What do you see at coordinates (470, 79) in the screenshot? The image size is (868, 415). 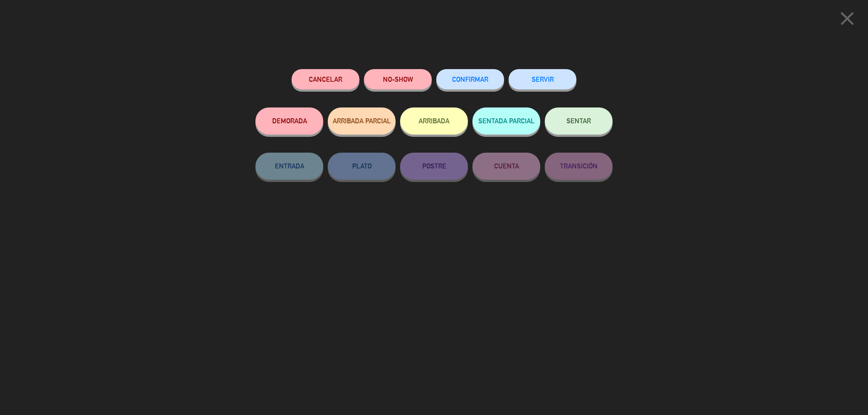 I see `span: CONFIRMAR` at bounding box center [470, 79].